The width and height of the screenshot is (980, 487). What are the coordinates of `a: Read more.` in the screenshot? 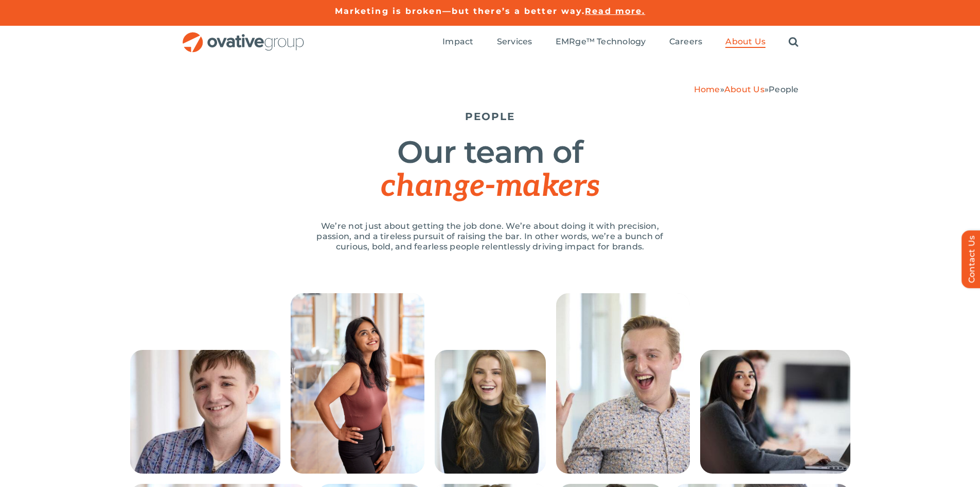 It's located at (615, 11).